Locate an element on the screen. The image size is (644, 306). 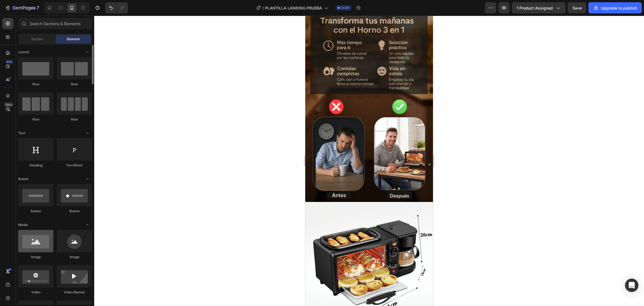
span: Media is located at coordinates (23, 225).